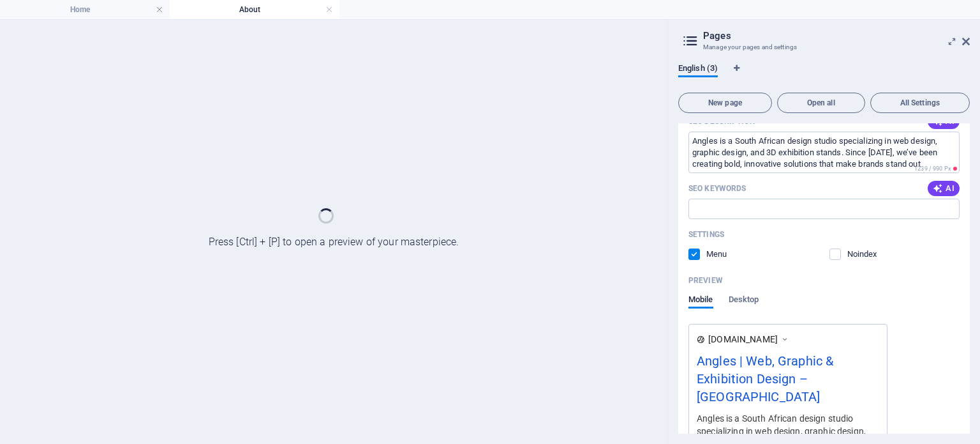 This screenshot has height=444, width=980. Describe the element at coordinates (868, 255) in the screenshot. I see `p: Instruct search engines to exclude this page from search results.` at that location.